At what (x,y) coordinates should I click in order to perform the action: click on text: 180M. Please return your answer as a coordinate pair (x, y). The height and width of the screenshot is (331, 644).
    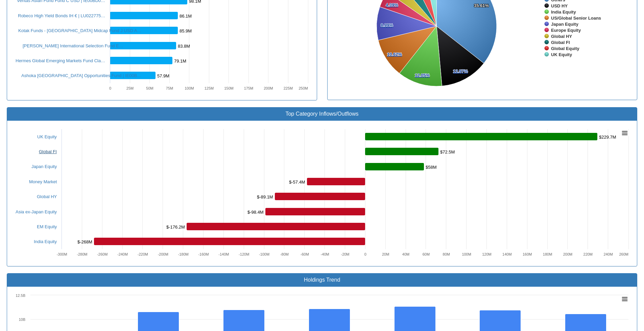
    Looking at the image, I should click on (548, 254).